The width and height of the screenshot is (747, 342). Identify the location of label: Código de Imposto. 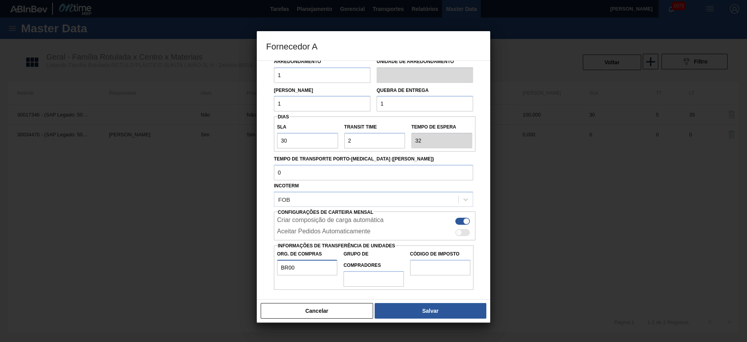
(440, 254).